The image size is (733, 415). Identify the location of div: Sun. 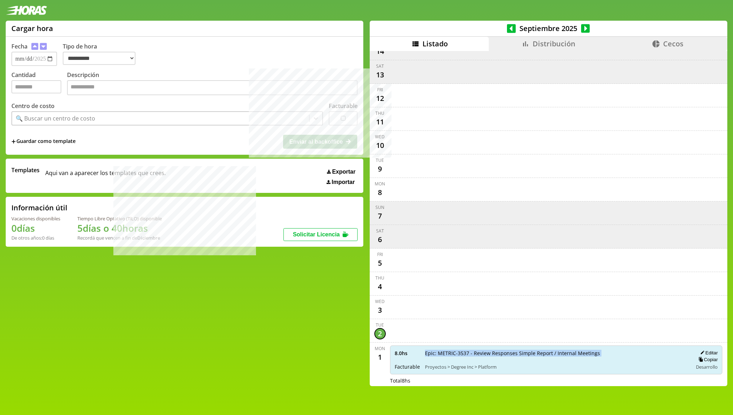
(380, 207).